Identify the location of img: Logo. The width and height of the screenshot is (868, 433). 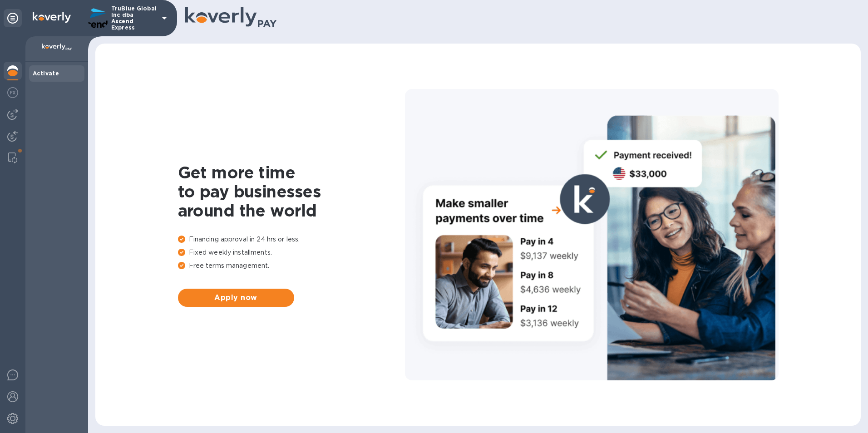
(52, 17).